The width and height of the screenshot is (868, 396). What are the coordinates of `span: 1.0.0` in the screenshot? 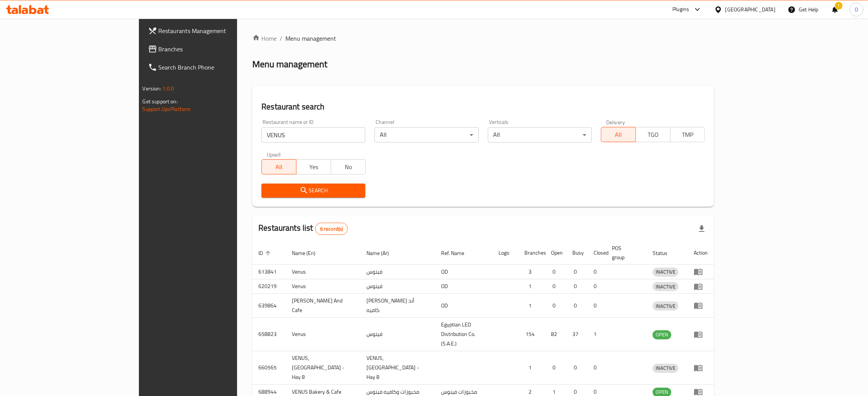 It's located at (168, 89).